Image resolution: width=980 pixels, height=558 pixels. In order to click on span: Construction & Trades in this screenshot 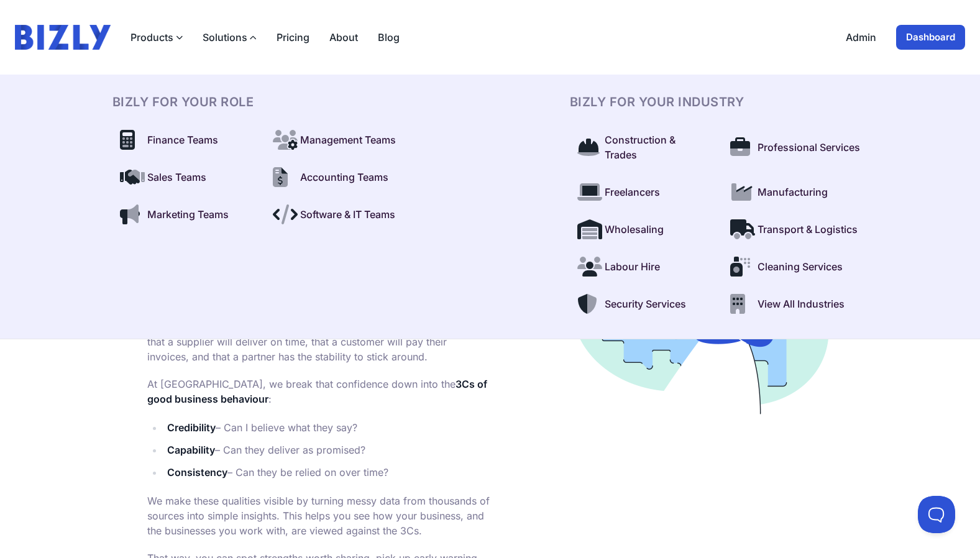, I will do `click(656, 147)`.